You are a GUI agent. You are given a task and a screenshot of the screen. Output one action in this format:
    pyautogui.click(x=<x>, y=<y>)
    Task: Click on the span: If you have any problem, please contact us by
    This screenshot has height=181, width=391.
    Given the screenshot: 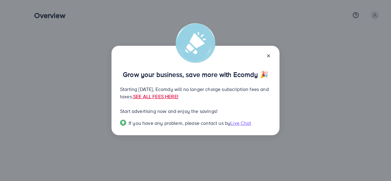 What is the action you would take?
    pyautogui.click(x=179, y=123)
    